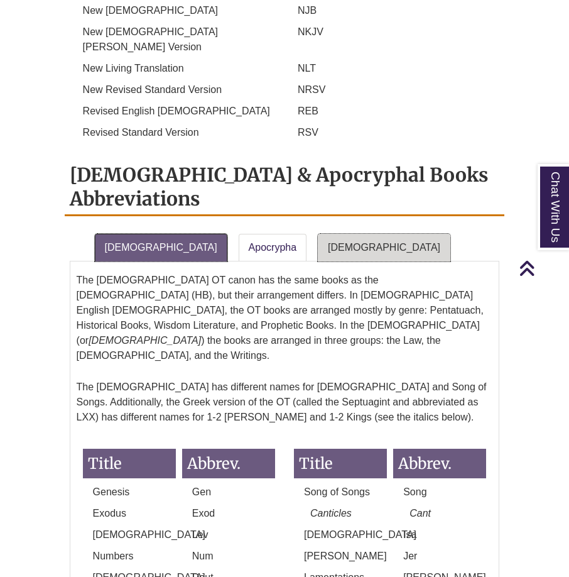 This screenshot has width=569, height=577. I want to click on p: Song of Songs, so click(340, 492).